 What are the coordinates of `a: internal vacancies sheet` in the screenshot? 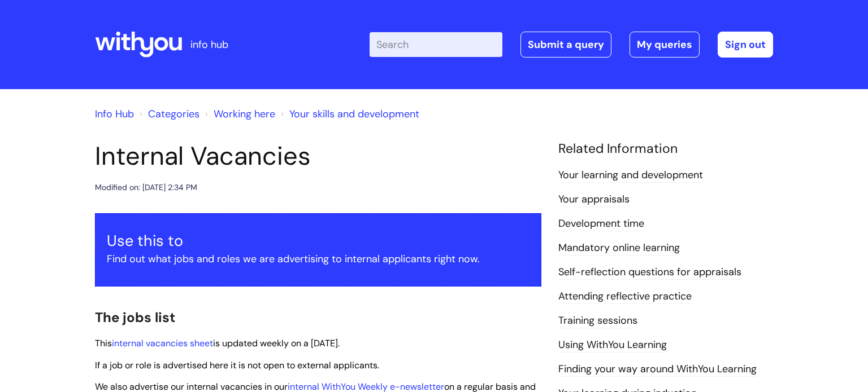 It's located at (162, 343).